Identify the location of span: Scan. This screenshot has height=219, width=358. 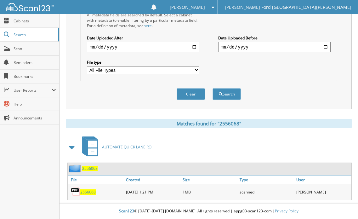
(35, 48).